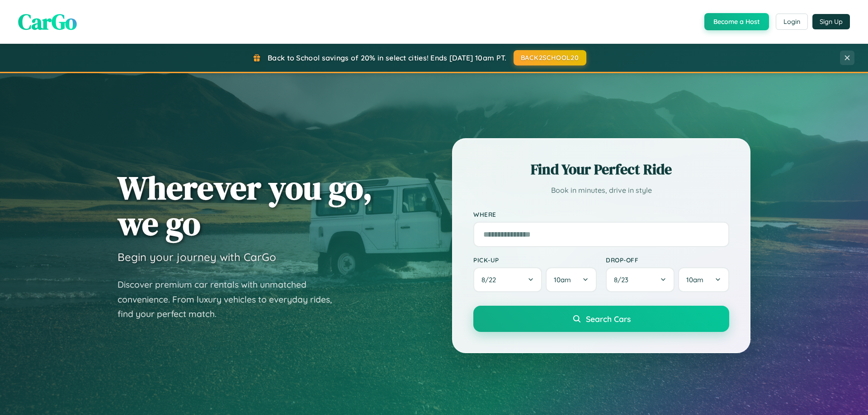 The width and height of the screenshot is (868, 415). What do you see at coordinates (667, 260) in the screenshot?
I see `label: Drop-off` at bounding box center [667, 260].